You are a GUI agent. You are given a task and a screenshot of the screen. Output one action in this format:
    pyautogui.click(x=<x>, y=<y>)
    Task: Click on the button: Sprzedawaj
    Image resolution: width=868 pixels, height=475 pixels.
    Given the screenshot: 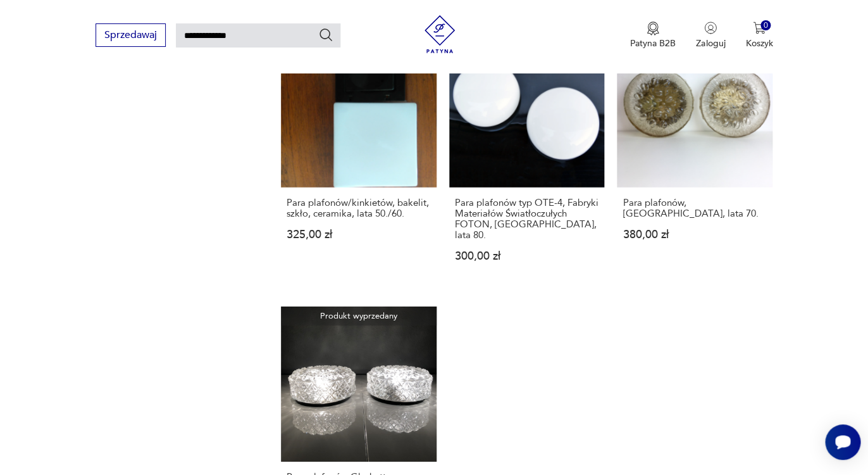 What is the action you would take?
    pyautogui.click(x=131, y=35)
    